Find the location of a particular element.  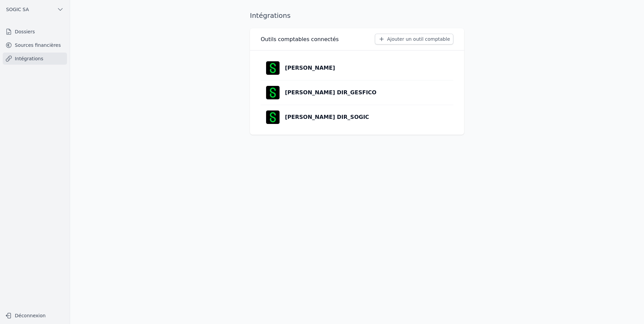

button: Déconnexion is located at coordinates (34, 315).